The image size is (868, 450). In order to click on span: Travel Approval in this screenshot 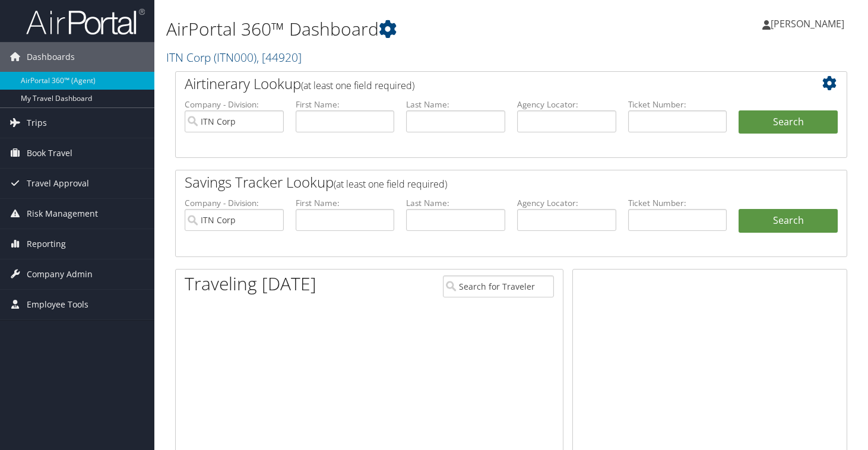, I will do `click(57, 184)`.